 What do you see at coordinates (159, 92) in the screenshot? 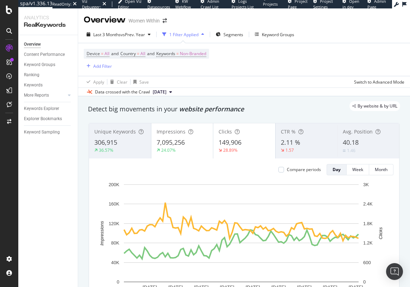
I see `span: 2025 Jul. 21st` at bounding box center [159, 92].